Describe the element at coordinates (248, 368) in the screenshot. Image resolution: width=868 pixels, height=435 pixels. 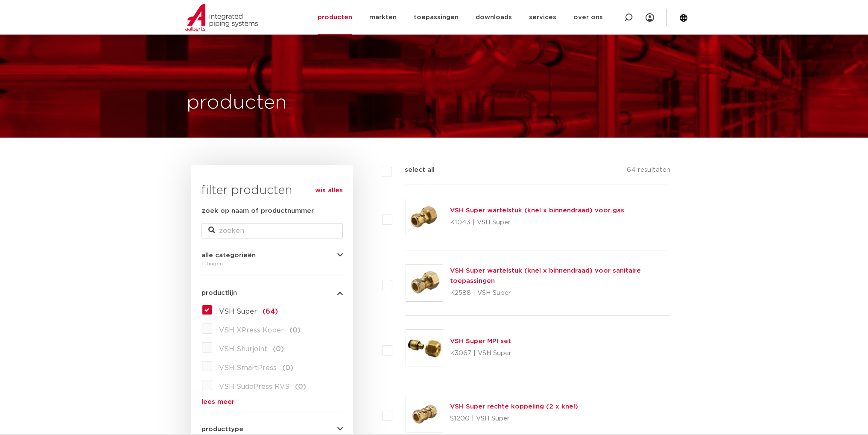
I see `span: VSH SmartPress` at that location.